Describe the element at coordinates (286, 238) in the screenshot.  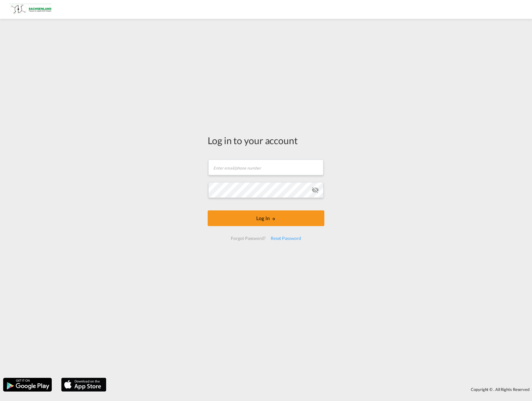
I see `div: Reset Password` at that location.